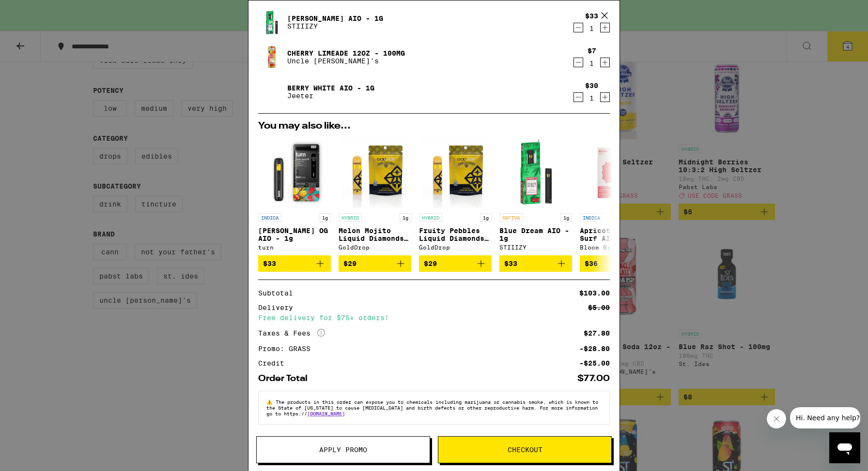 The width and height of the screenshot is (868, 471). What do you see at coordinates (590, 264) in the screenshot?
I see `span: $36` at bounding box center [590, 264].